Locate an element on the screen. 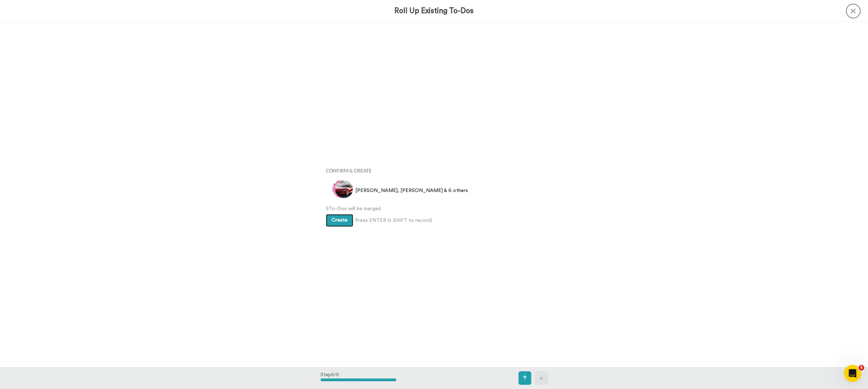 The width and height of the screenshot is (868, 389). img: b48dab89-abae-427f-a855-5a39cefca8e1.png is located at coordinates (341, 189).